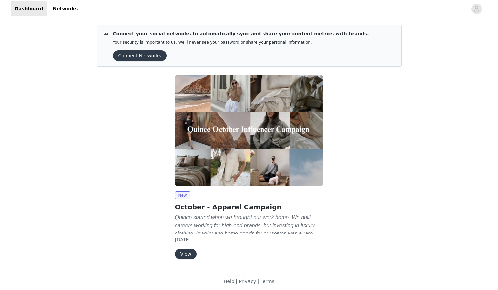  What do you see at coordinates (267, 281) in the screenshot?
I see `a: Terms` at bounding box center [267, 281].